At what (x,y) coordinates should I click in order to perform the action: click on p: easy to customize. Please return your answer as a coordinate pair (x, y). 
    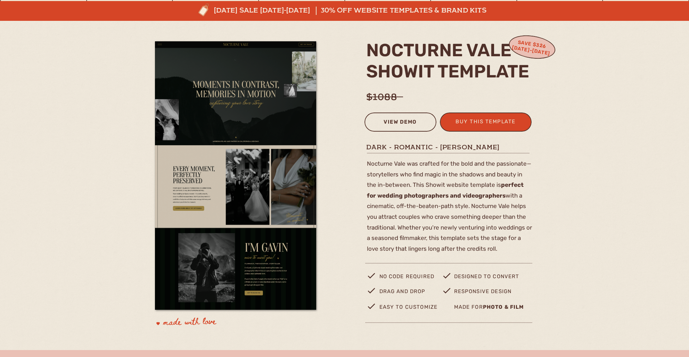
    Looking at the image, I should click on (410, 310).